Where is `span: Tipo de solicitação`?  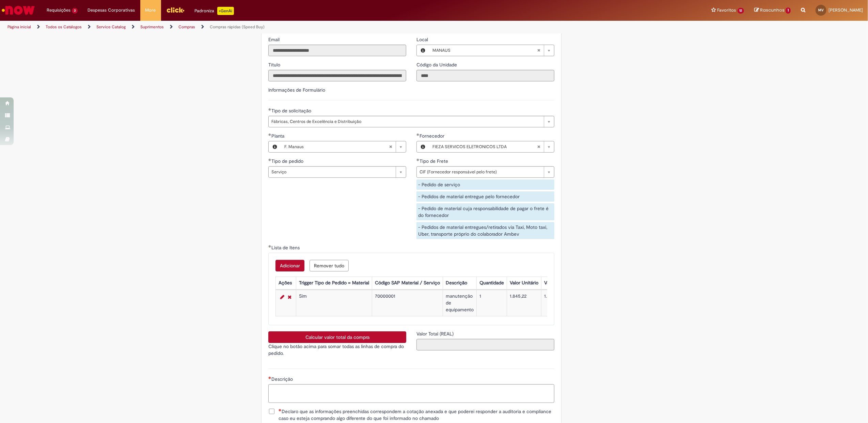 span: Tipo de solicitação is located at coordinates (291, 110).